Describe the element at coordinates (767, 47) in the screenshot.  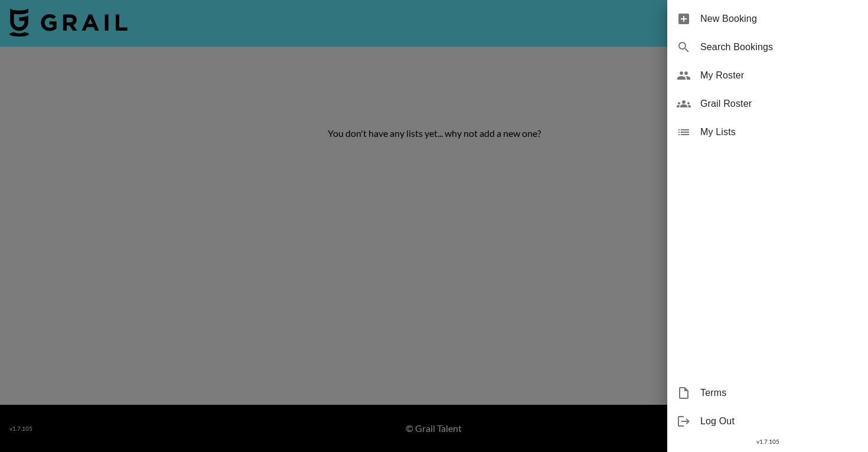
I see `div: Search Bookings` at that location.